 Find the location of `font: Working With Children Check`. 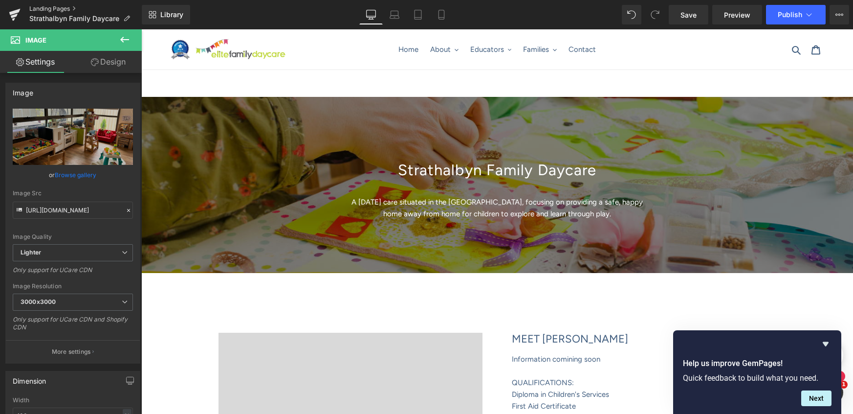

font: Working With Children Check is located at coordinates (418, 388).